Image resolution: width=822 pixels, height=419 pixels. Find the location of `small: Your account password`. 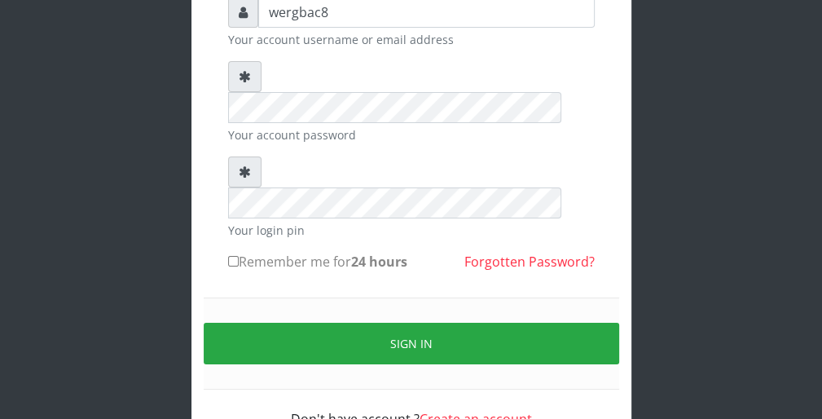

small: Your account password is located at coordinates (412, 134).